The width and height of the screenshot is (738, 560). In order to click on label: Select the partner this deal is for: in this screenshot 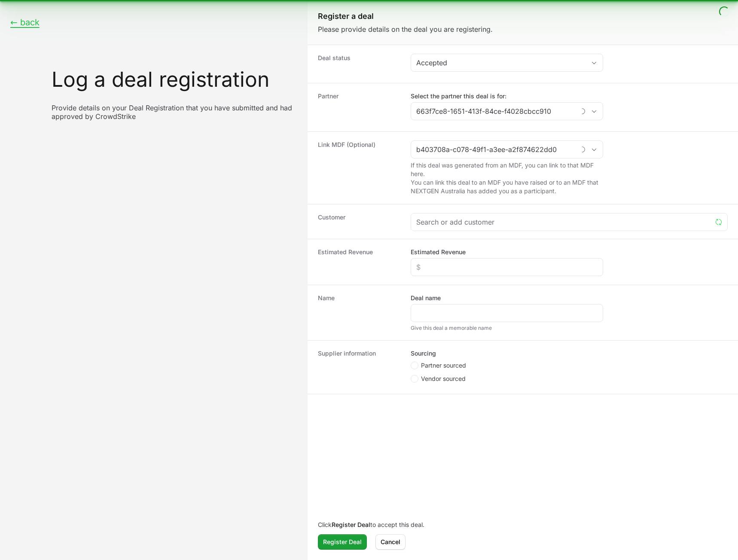, I will do `click(507, 96)`.